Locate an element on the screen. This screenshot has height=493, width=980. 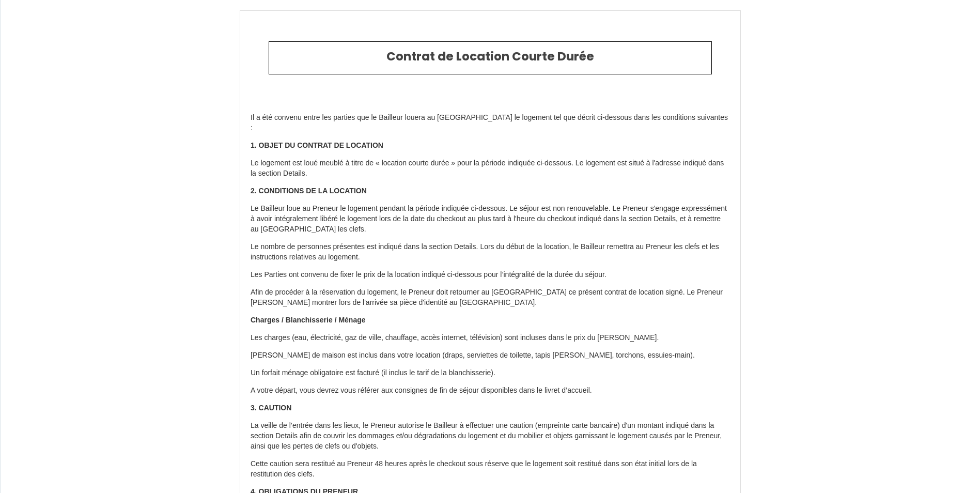
strong: Charges / Blanchisserie / Ménage is located at coordinates (308, 320).